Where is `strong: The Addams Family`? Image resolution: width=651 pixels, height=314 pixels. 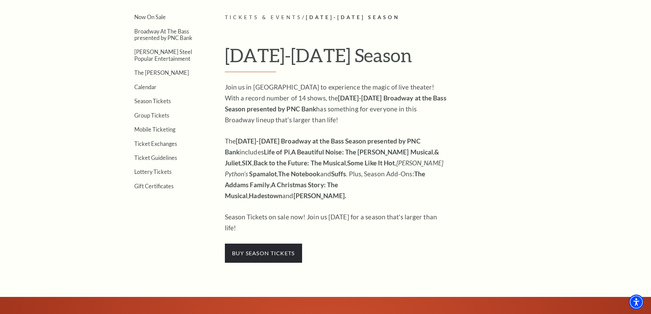
strong: The Addams Family is located at coordinates (325, 179).